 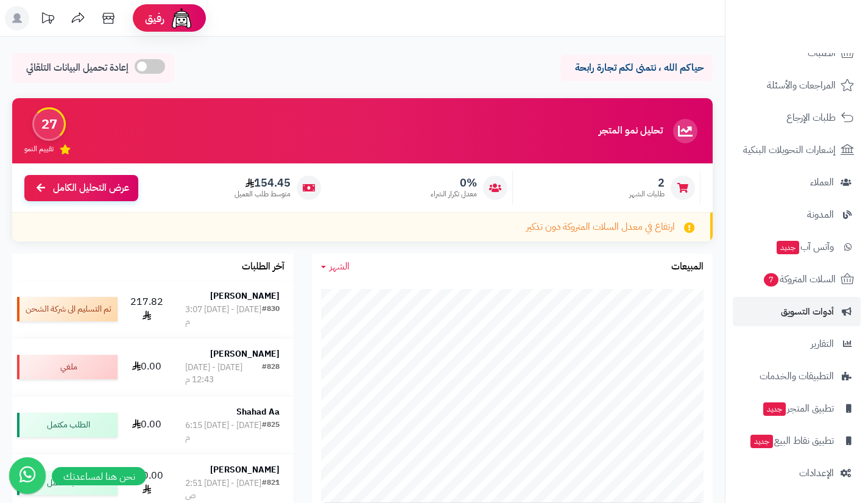 What do you see at coordinates (797, 343) in the screenshot?
I see `a: التقارير` at bounding box center [797, 343].